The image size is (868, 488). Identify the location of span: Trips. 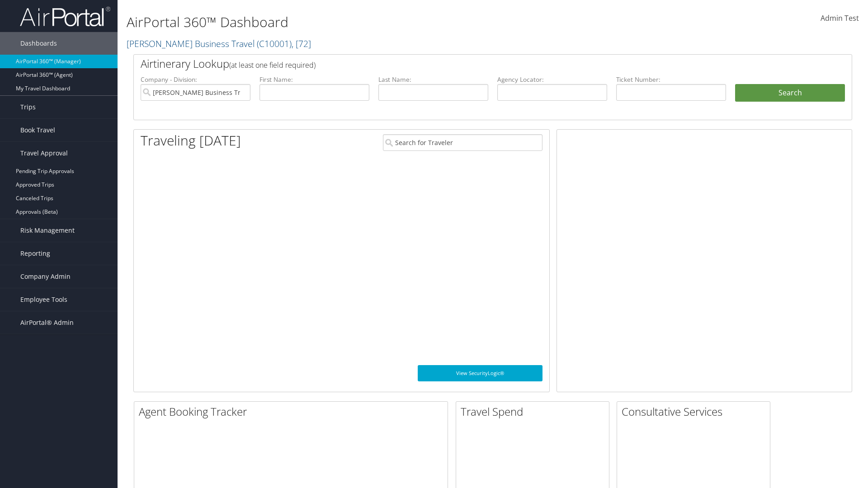
(28, 107).